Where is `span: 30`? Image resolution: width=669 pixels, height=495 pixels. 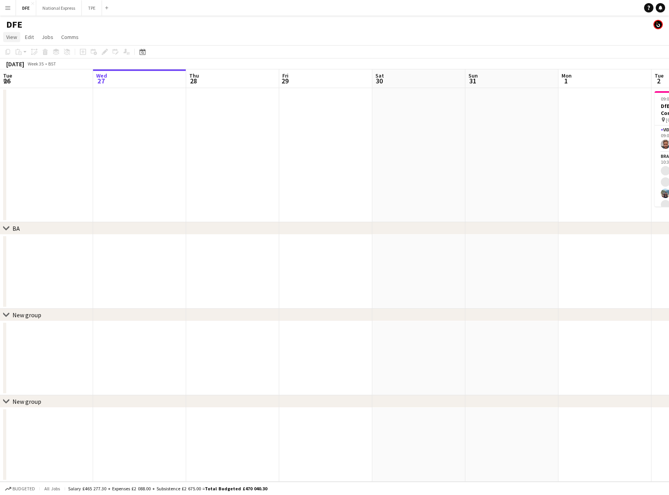 span: 30 is located at coordinates (379, 81).